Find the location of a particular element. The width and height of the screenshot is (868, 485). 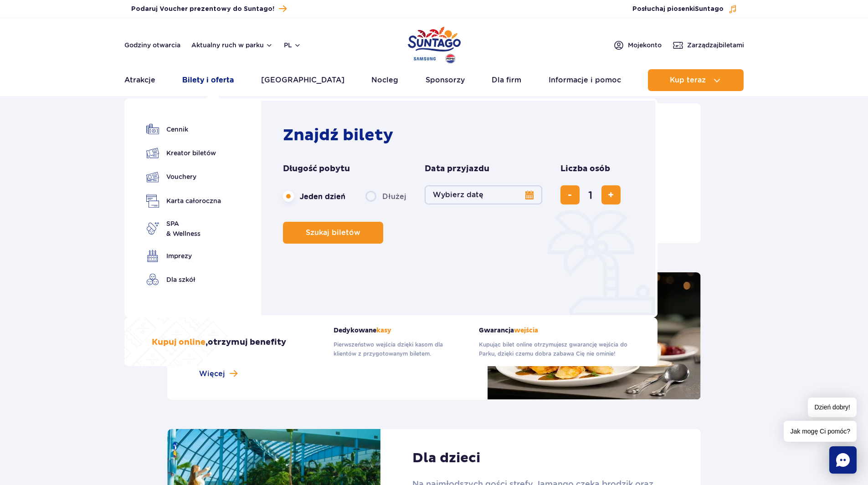

span: Zarządzaj biletami is located at coordinates (715, 45).